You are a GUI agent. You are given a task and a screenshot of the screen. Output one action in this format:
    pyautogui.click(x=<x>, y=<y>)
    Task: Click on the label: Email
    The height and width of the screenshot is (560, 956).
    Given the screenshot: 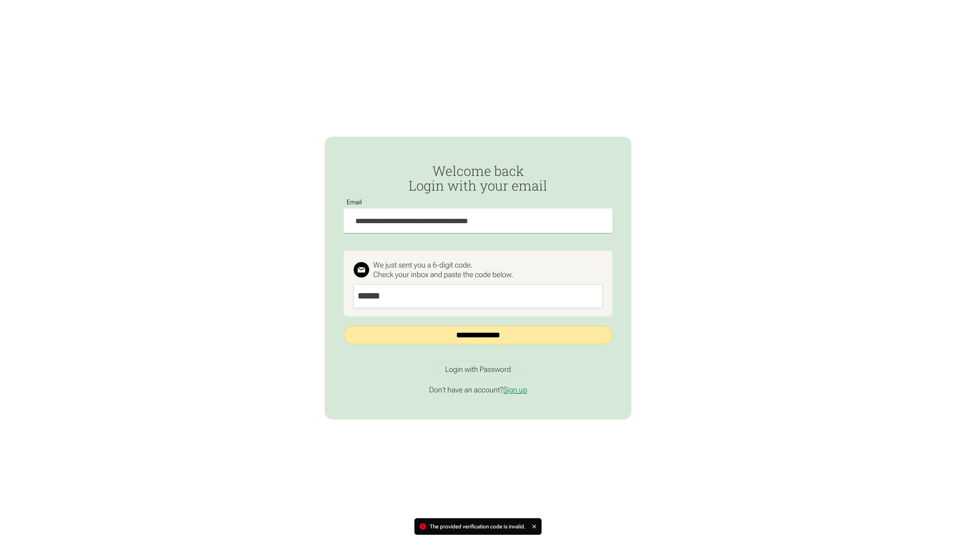 What is the action you would take?
    pyautogui.click(x=355, y=202)
    